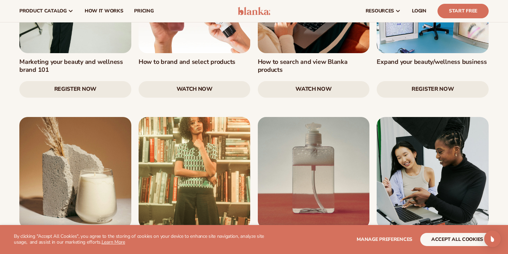 Image resolution: width=508 pixels, height=254 pixels. I want to click on img: logo, so click(254, 11).